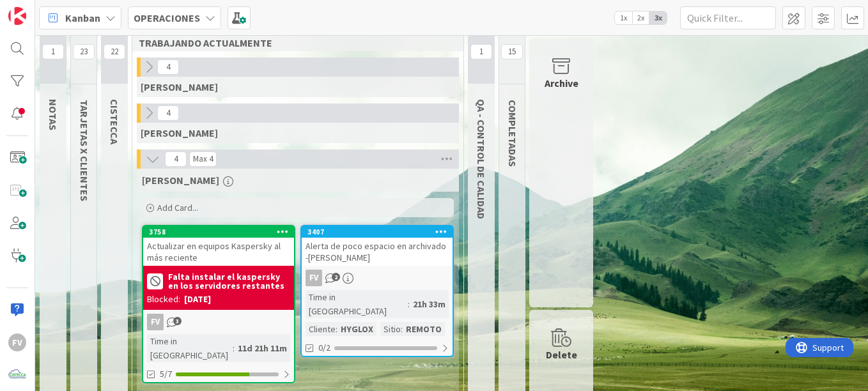 The image size is (868, 391). What do you see at coordinates (262, 348) in the screenshot?
I see `div: 11d 21h 11m` at bounding box center [262, 348].